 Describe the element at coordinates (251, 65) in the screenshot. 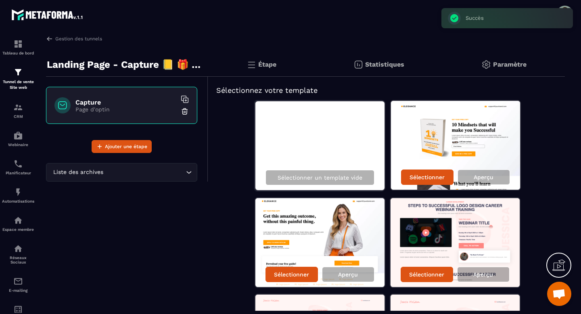

I see `img: bars.0d591741.svg` at that location.